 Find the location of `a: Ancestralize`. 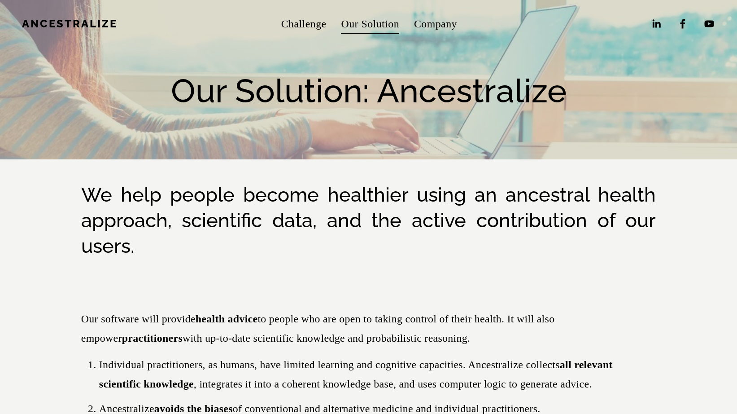

a: Ancestralize is located at coordinates (70, 24).